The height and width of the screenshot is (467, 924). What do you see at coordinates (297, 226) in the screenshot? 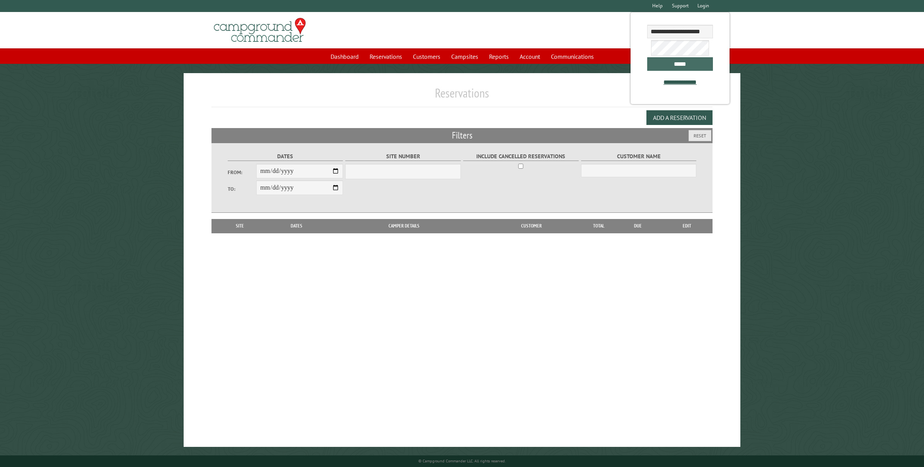
I see `th: Dates` at bounding box center [297, 226].